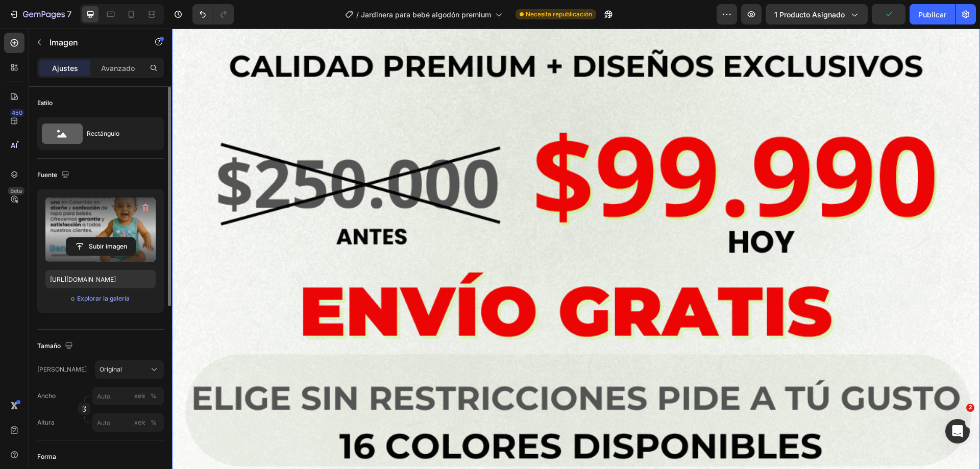  I want to click on button: Original, so click(129, 369).